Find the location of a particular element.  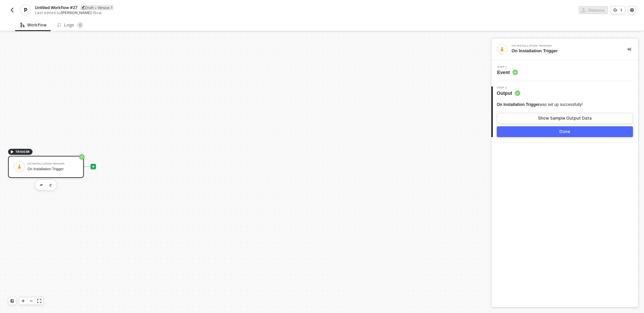

div: Done is located at coordinates (564, 132).